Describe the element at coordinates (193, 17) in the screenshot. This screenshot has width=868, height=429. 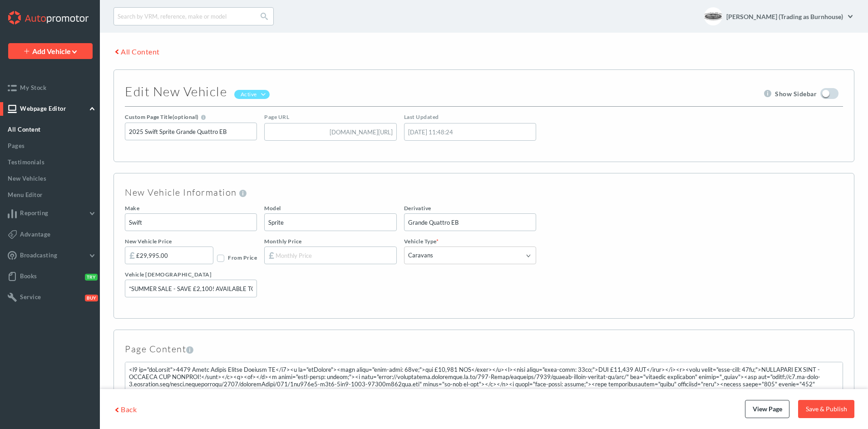
I see `input: Search by VRM, reference, make or model` at that location.